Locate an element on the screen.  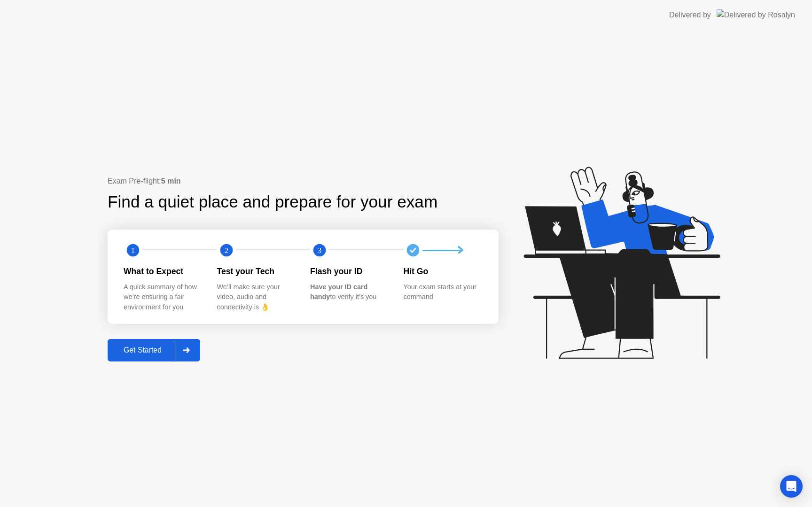
div: What to Expect is located at coordinates (163, 271).